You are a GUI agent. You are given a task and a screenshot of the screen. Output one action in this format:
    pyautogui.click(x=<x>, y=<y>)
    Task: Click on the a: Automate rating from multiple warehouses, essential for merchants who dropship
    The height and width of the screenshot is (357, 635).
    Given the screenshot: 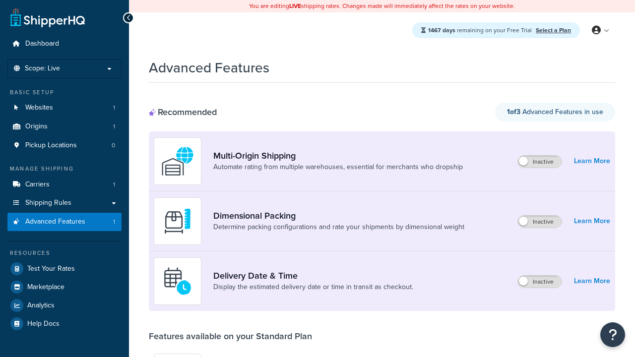 What is the action you would take?
    pyautogui.click(x=338, y=167)
    